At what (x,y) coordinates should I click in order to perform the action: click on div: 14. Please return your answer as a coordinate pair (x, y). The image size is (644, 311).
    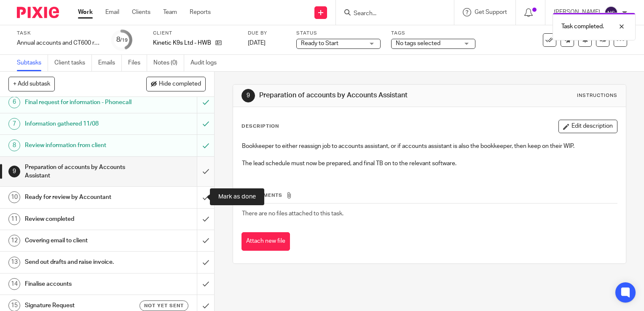
    Looking at the image, I should click on (15, 284).